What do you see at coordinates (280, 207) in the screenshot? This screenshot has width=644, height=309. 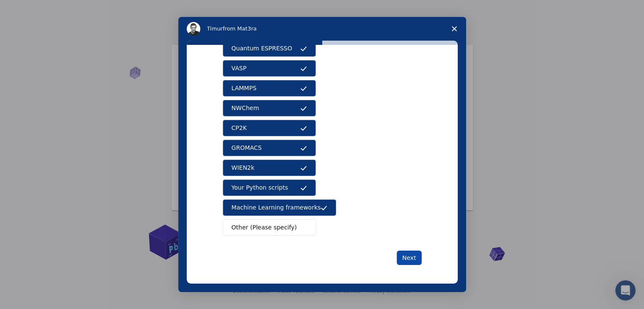 I see `button: Machine Learning frameworks` at bounding box center [280, 207].